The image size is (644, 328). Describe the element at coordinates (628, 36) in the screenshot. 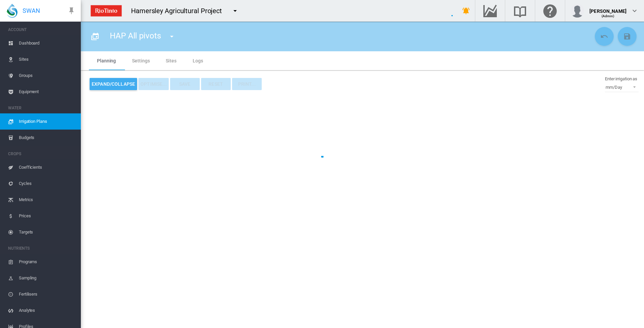

I see `button: Save Changes` at that location.